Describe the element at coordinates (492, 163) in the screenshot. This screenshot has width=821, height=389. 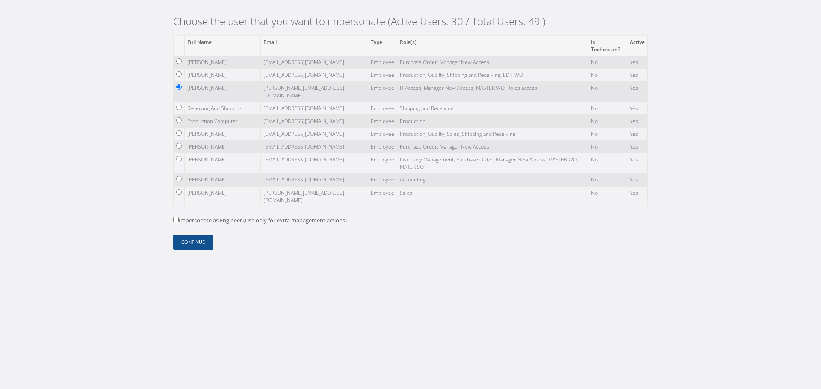
I see `td: Inventory Management, Purchase Order, Manager New Access, MASTER WO, MATER SO` at that location.